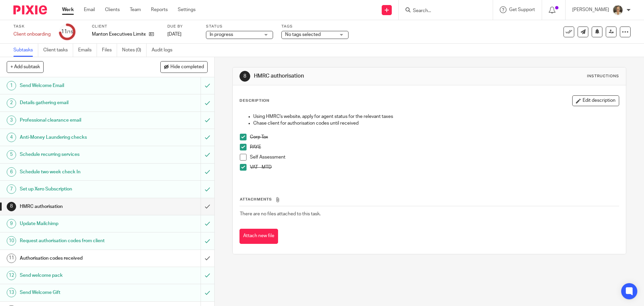 Image resolution: width=644 pixels, height=306 pixels. I want to click on div: 6, so click(12, 172).